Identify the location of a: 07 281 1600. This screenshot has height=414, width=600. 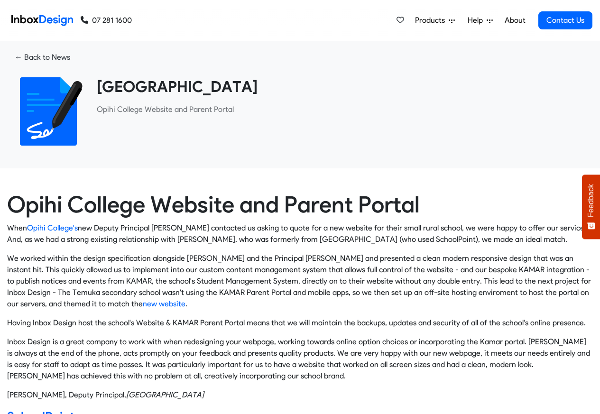
(106, 20).